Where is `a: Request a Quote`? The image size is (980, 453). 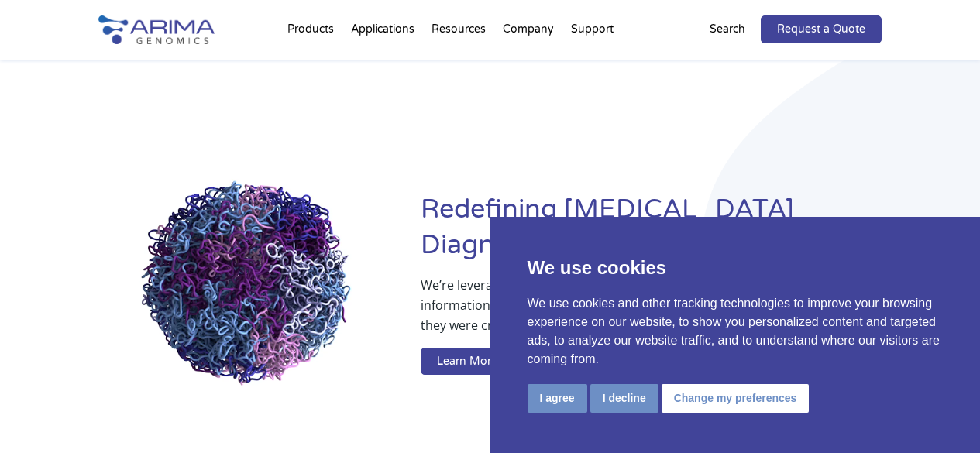 a: Request a Quote is located at coordinates (821, 30).